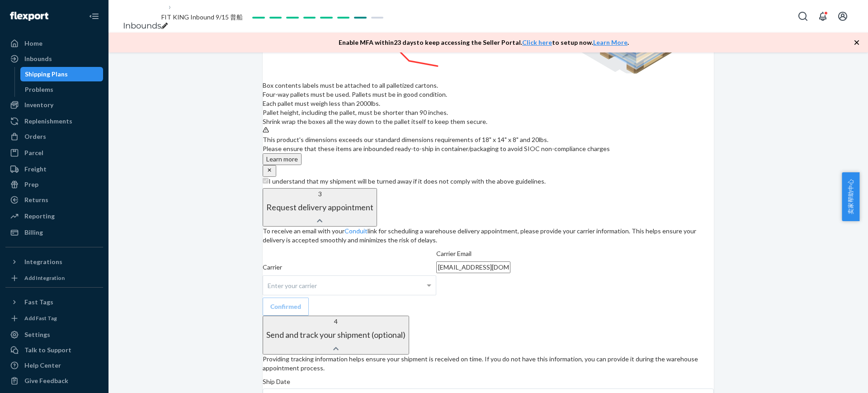 This screenshot has height=393, width=868. Describe the element at coordinates (31, 184) in the screenshot. I see `div: Prep` at that location.